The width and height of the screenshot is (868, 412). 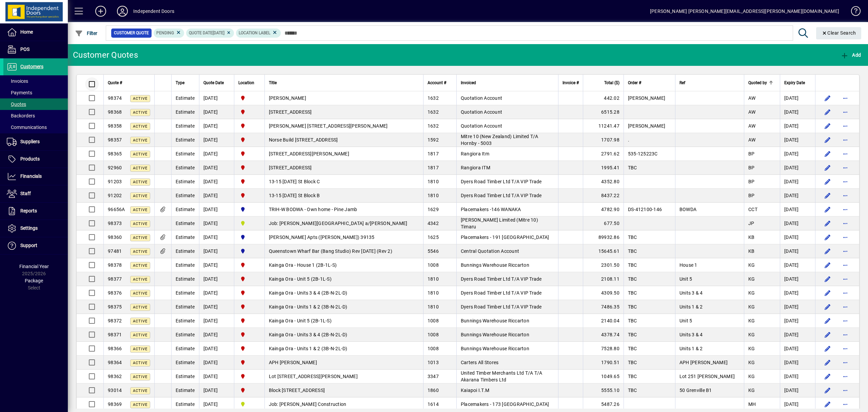 I want to click on div: Customer Quotes, so click(x=106, y=55).